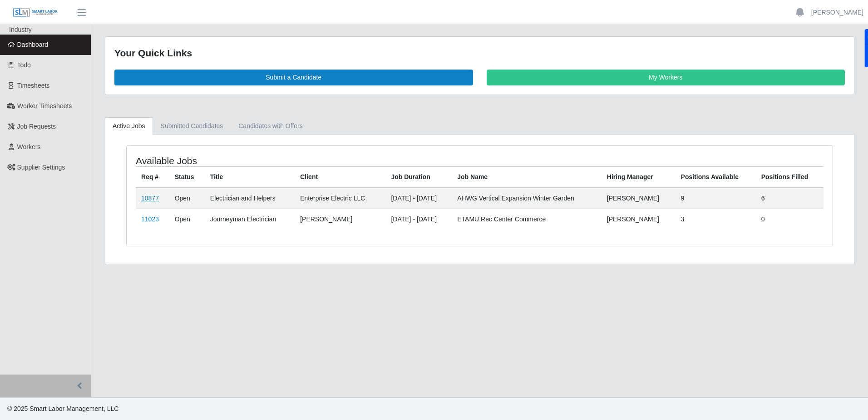  Describe the element at coordinates (527, 198) in the screenshot. I see `td: AHWG Vertical Expansion Winter Garden` at that location.